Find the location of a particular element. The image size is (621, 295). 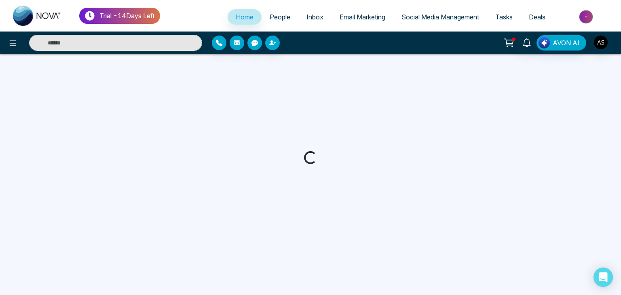

span: Email Marketing is located at coordinates (362, 17).